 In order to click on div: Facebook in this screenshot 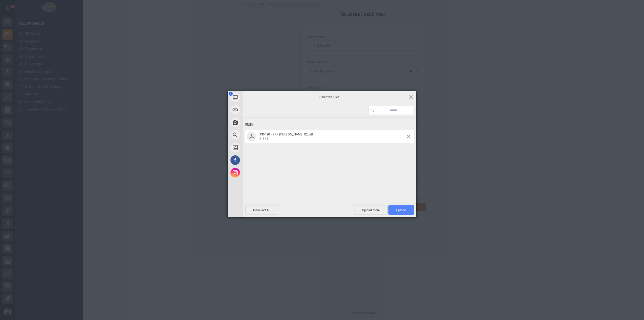, I will do `click(258, 160)`.